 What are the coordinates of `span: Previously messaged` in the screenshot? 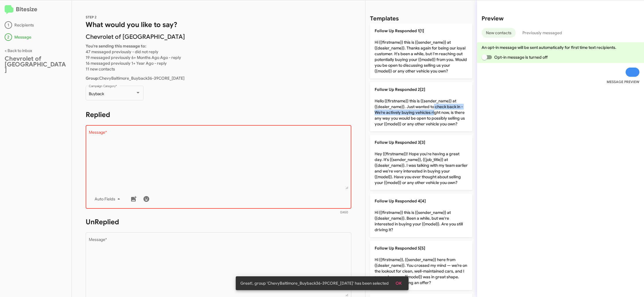 It's located at (543, 33).